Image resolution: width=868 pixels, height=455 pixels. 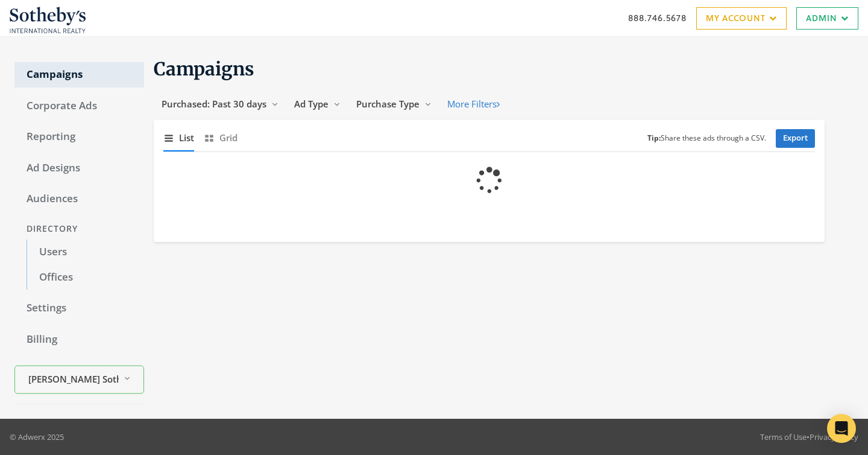 What do you see at coordinates (178, 137) in the screenshot?
I see `button: List` at bounding box center [178, 137].